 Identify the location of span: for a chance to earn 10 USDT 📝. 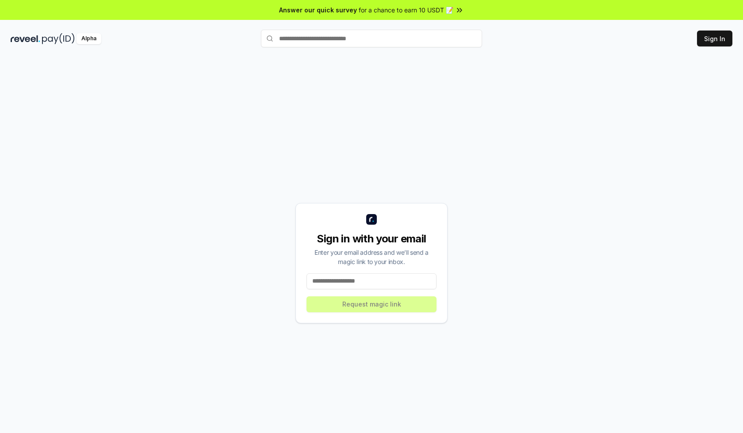
(406, 10).